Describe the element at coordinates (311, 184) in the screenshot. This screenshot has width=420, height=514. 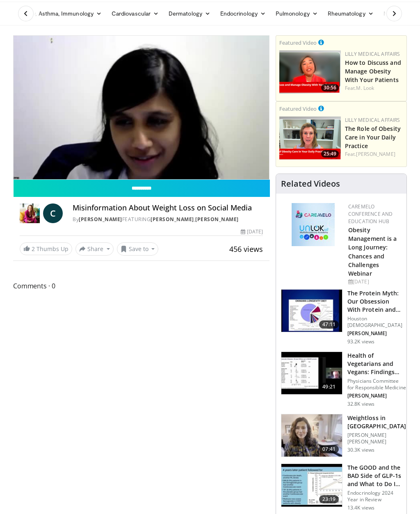
I see `h4: Related Videos` at that location.